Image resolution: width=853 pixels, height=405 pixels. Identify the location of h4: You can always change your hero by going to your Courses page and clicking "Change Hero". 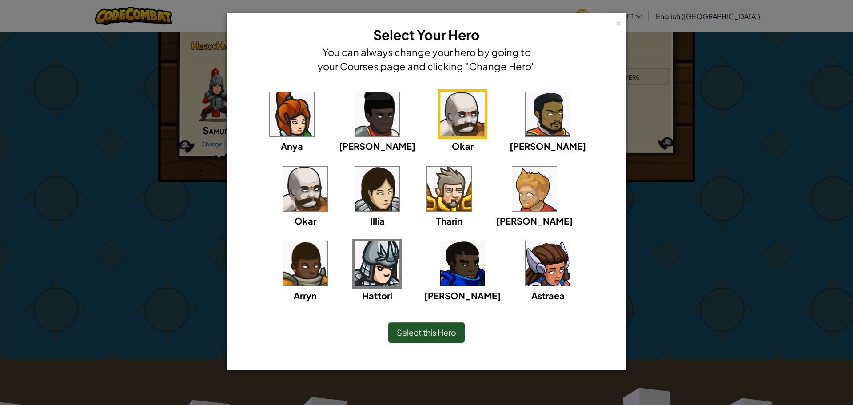
(426, 59).